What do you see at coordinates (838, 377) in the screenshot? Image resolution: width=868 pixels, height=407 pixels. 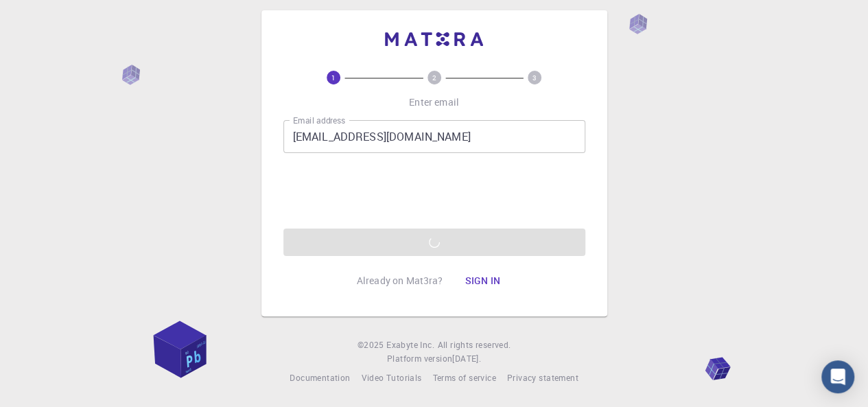 I see `div: Open Intercom Messenger` at bounding box center [838, 377].